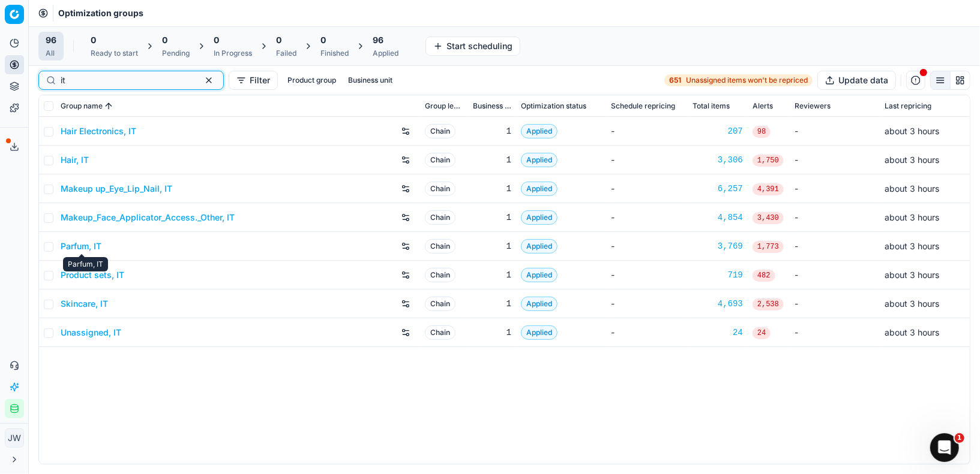 The image size is (980, 474). I want to click on span: Group level, so click(444, 106).